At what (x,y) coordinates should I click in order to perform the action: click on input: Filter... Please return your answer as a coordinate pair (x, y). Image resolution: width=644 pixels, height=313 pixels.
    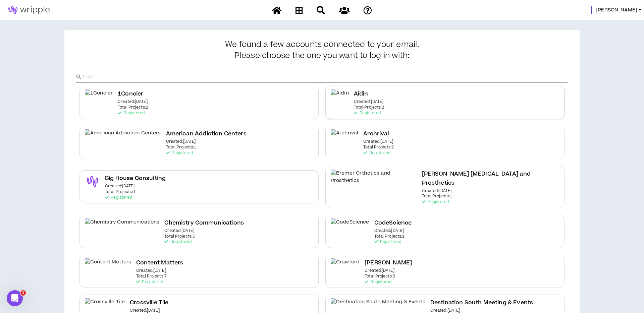
    Looking at the image, I should click on (325, 77).